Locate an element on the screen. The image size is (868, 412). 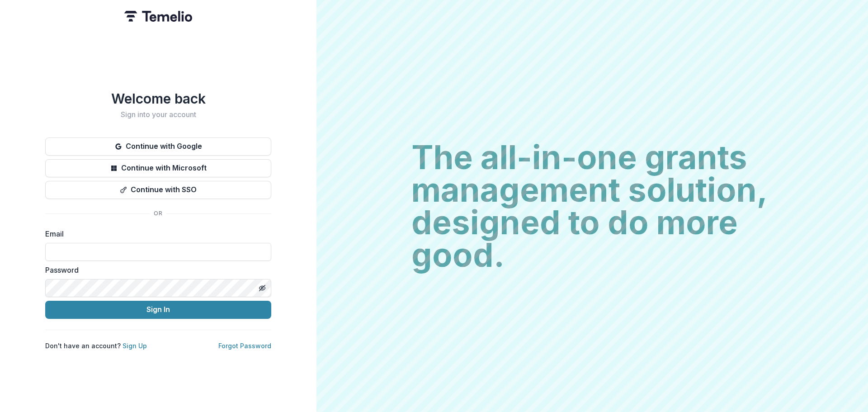
a: Sign Up is located at coordinates (135, 346).